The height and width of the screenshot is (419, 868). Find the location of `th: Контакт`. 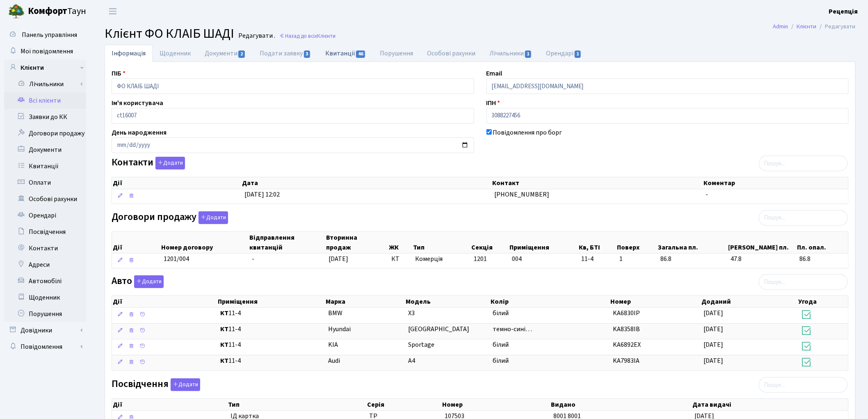

th: Контакт is located at coordinates (597, 183).